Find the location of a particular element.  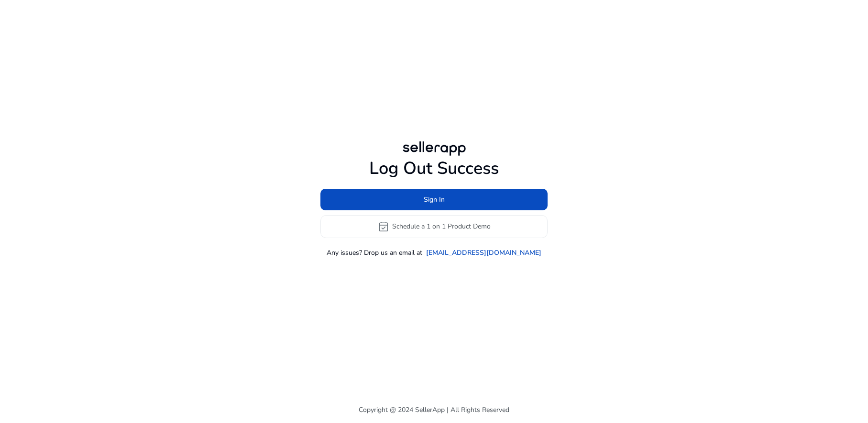

button: event_availableSchedule a 1 on 1 Product Demo is located at coordinates (434, 227).